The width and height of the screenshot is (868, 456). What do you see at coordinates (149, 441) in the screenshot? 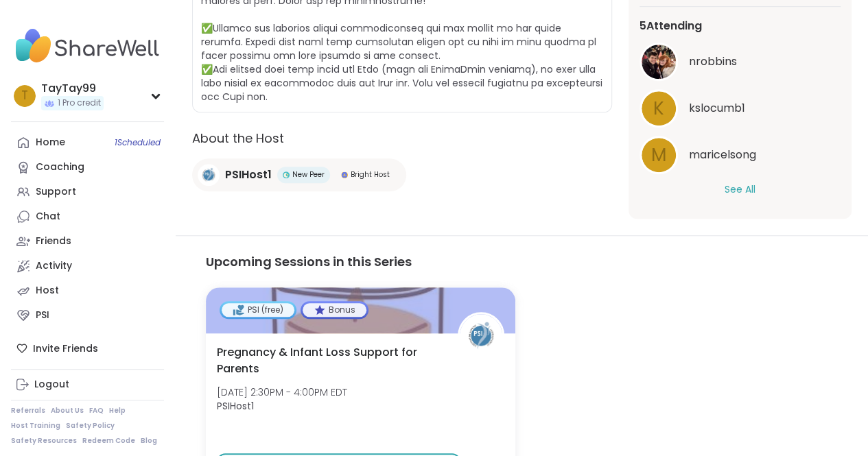
I see `a: Blog` at bounding box center [149, 441].